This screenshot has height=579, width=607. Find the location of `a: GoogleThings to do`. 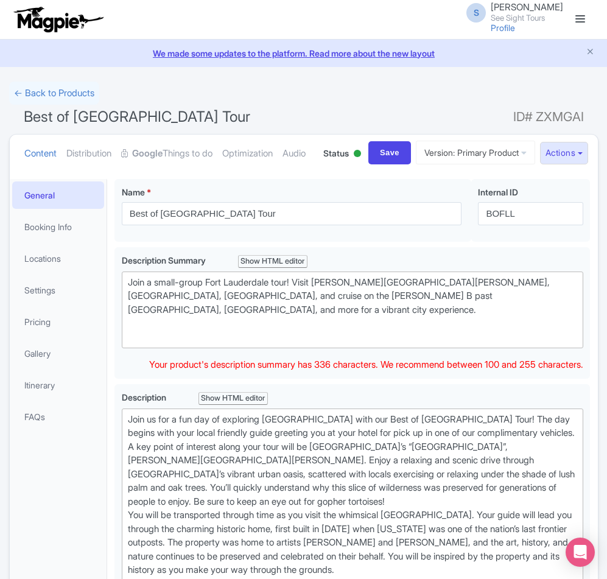

a: GoogleThings to do is located at coordinates (167, 153).